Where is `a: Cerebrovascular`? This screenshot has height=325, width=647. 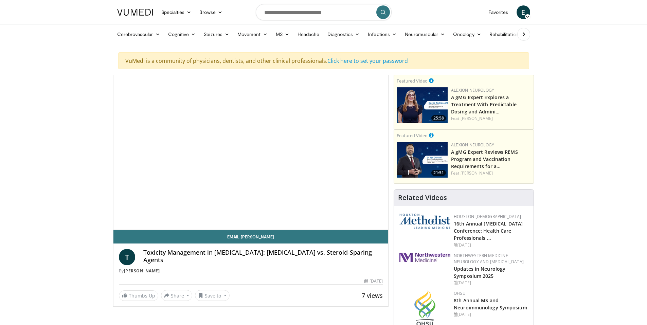 a: Cerebrovascular is located at coordinates (139, 34).